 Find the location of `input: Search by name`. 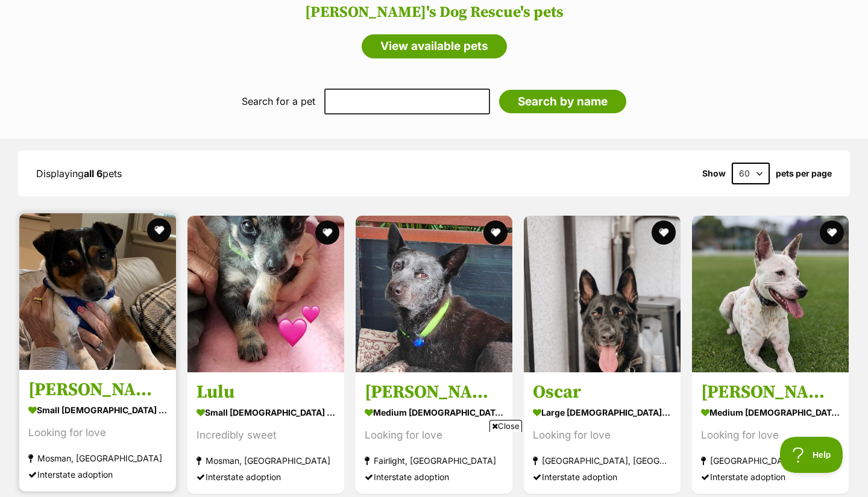

input: Search by name is located at coordinates (562, 102).